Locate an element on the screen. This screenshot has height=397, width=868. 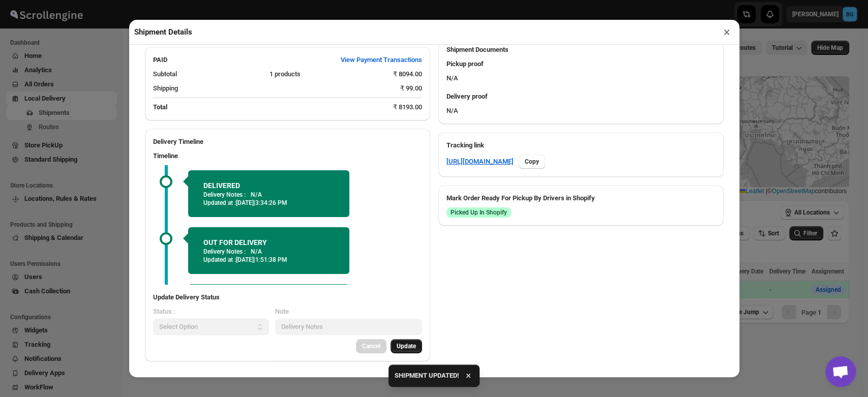
h2: Shipment Documents is located at coordinates (581, 50).